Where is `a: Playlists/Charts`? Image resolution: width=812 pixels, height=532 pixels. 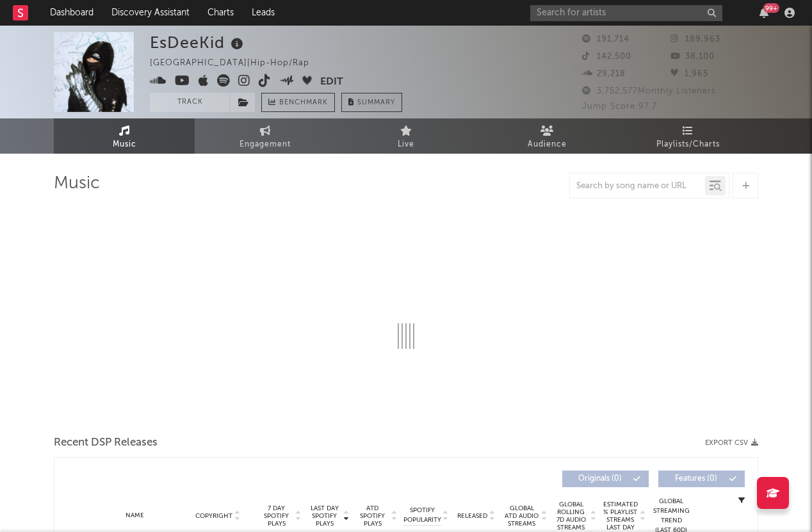
a: Playlists/Charts is located at coordinates (687, 136).